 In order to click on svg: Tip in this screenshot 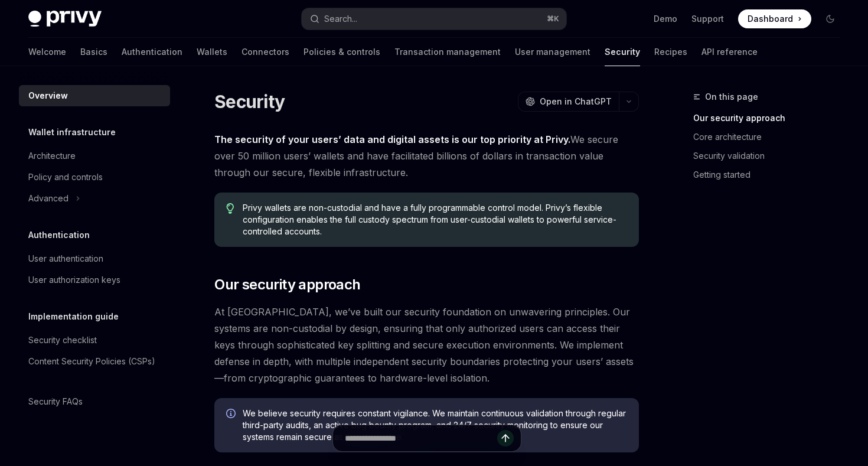, I will do `click(231, 208)`.